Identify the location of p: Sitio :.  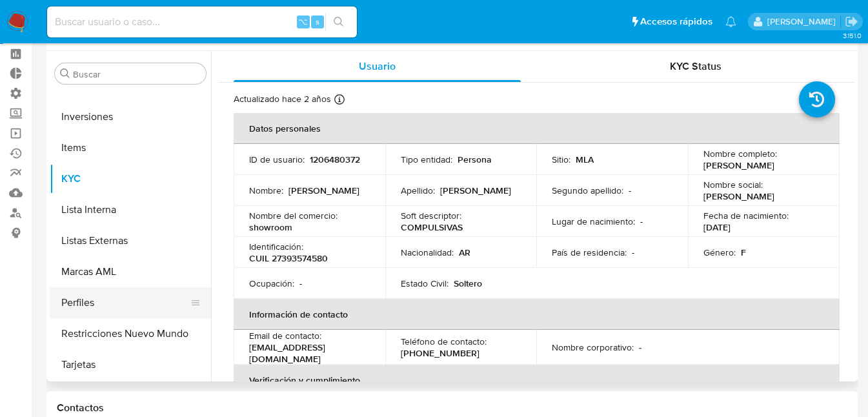
(560, 159).